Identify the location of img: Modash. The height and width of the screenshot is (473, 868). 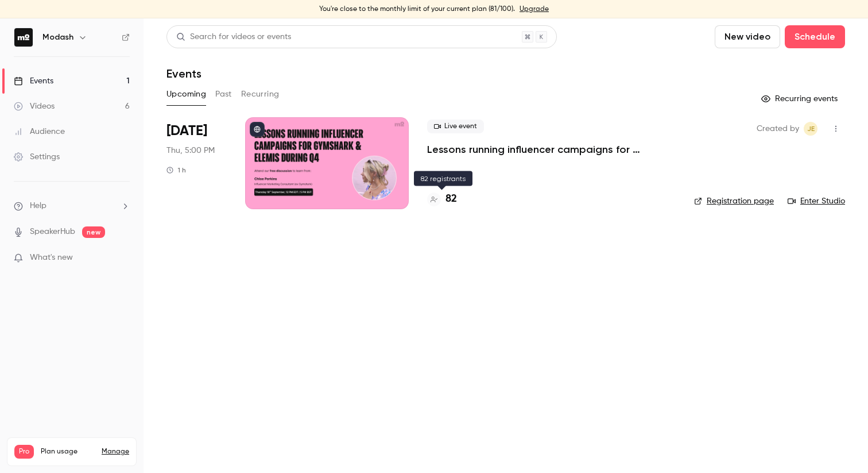
(24, 37).